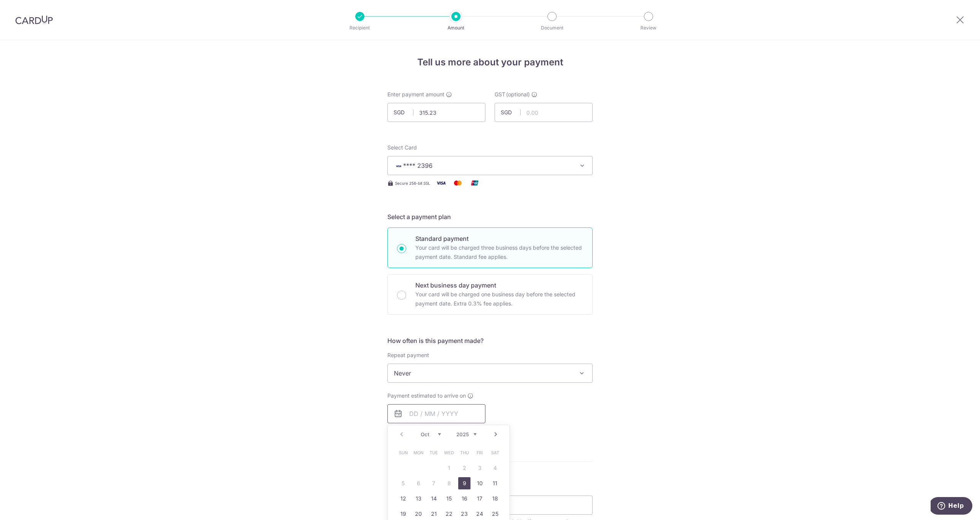  Describe the element at coordinates (495, 483) in the screenshot. I see `a: 11` at that location.